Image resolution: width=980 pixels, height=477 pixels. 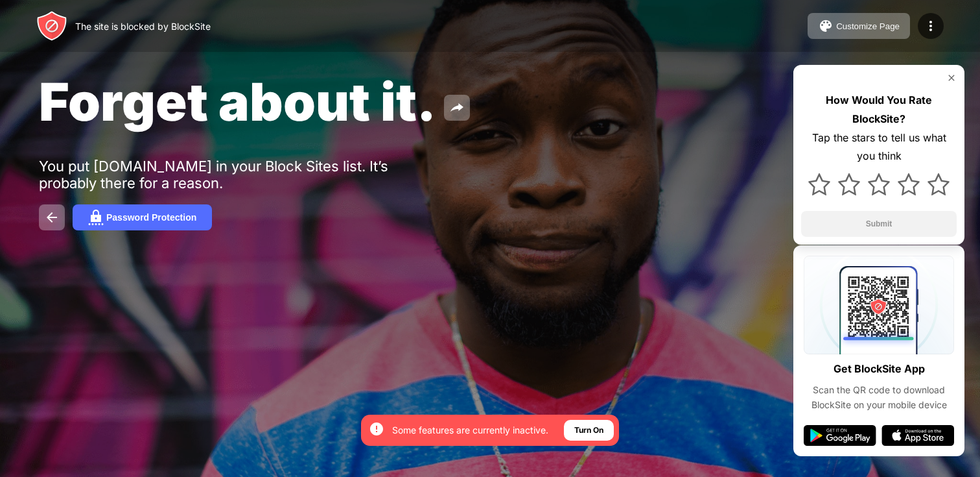 I want to click on div: Turn On, so click(x=589, y=430).